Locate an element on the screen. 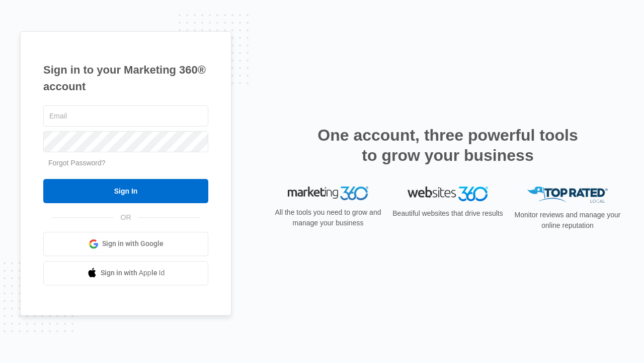  h2: One account, three powerful tools to grow your business is located at coordinates (448, 145).